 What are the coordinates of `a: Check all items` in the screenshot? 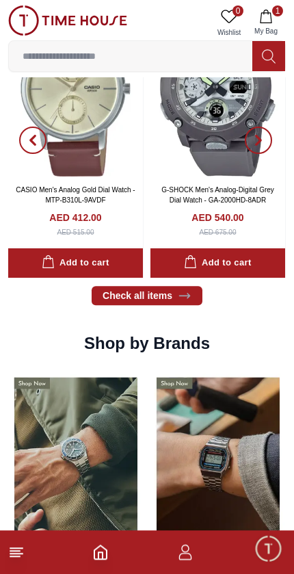 It's located at (147, 295).